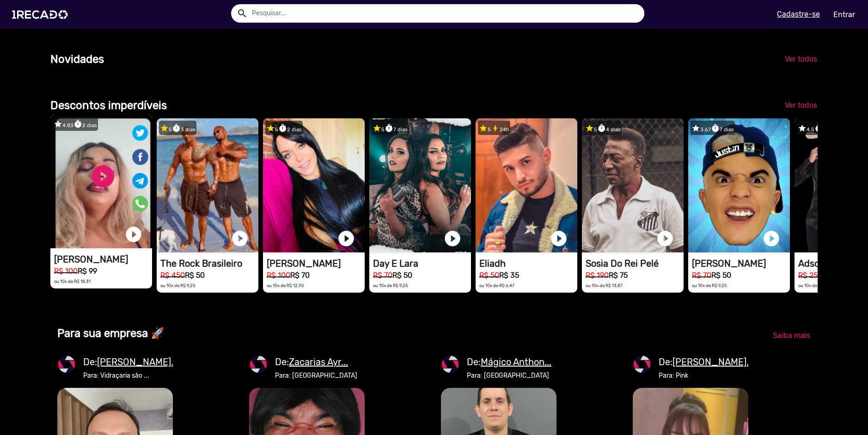 This screenshot has width=868, height=435. What do you see at coordinates (528, 263) in the screenshot?
I see `h1: Eliadh` at bounding box center [528, 263].